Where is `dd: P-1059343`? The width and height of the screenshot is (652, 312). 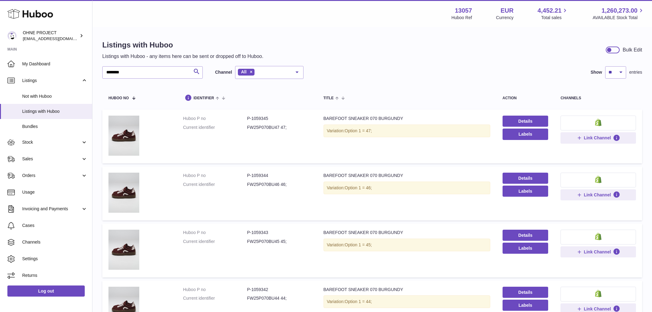 dd: P-1059343 is located at coordinates (279, 232).